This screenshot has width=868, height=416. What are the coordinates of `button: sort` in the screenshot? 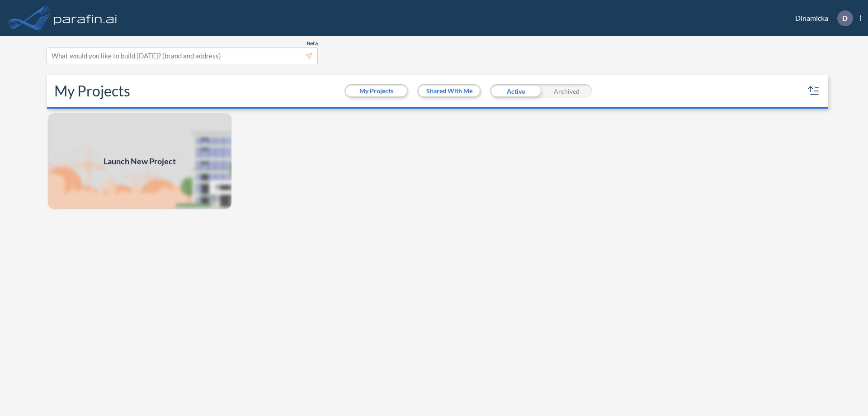 It's located at (814, 91).